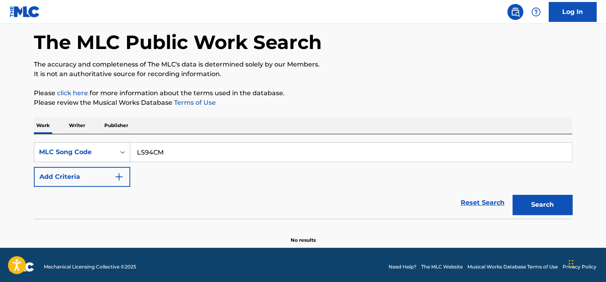 The height and width of the screenshot is (282, 606). Describe the element at coordinates (536, 12) in the screenshot. I see `img: help` at that location.